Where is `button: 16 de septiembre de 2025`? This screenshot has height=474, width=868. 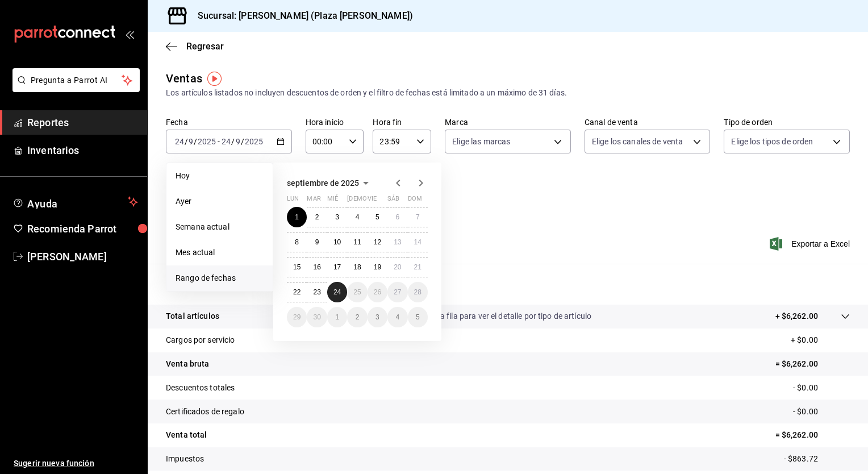
button: 16 de septiembre de 2025 is located at coordinates (316, 267).